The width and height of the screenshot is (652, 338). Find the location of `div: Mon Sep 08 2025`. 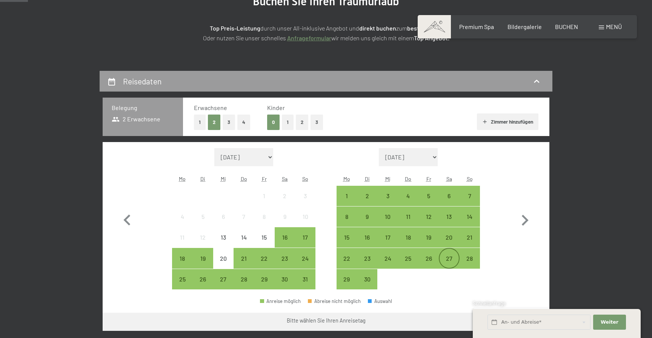

div: Mon Sep 08 2025 is located at coordinates (347, 217).